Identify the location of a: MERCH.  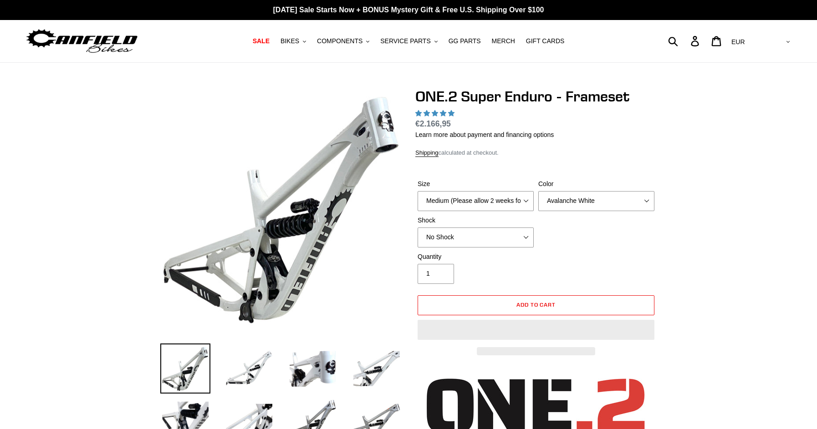
(503, 41).